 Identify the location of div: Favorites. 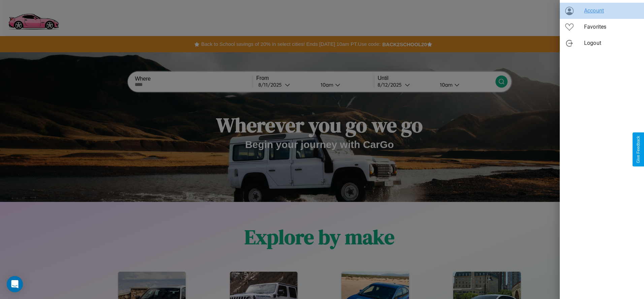
(602, 27).